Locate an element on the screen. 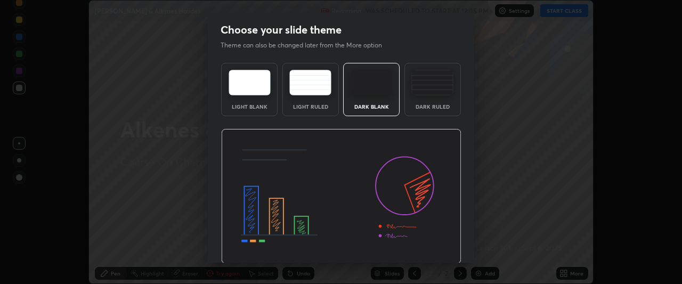 The height and width of the screenshot is (284, 682). img: darkThemeBanner.d06ce4a2.svg is located at coordinates (341, 197).